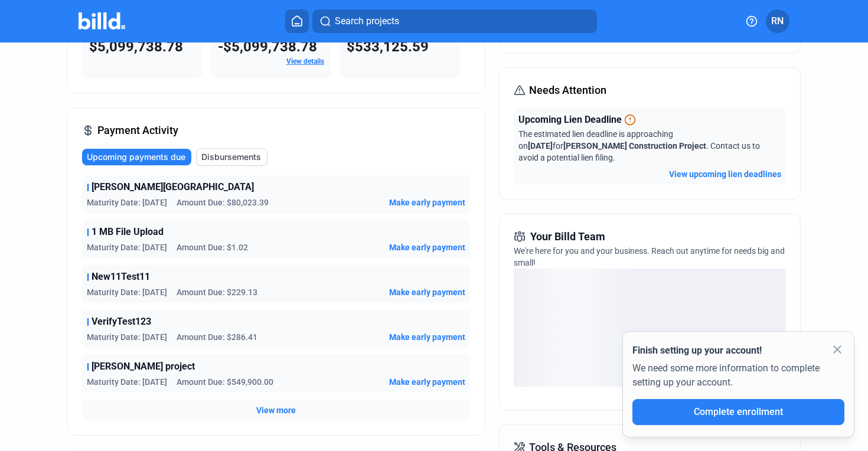  What do you see at coordinates (725, 174) in the screenshot?
I see `button: View upcoming lien deadlines` at bounding box center [725, 174].